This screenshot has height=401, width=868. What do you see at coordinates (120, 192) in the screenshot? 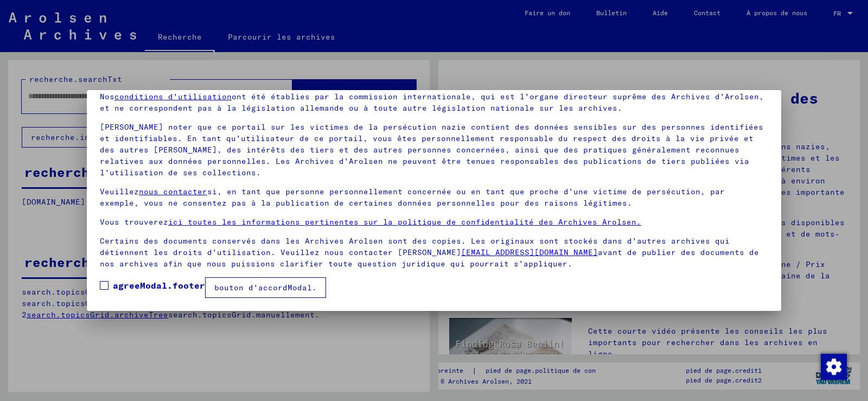
I see `font: Veuillez` at bounding box center [120, 192].